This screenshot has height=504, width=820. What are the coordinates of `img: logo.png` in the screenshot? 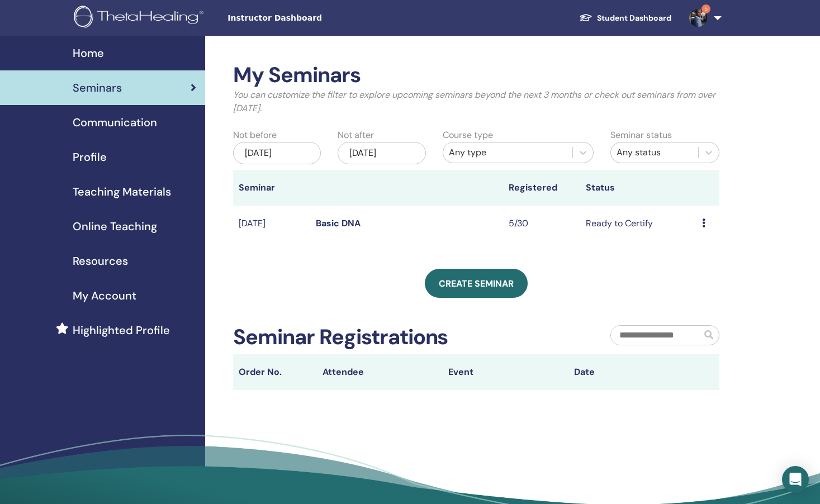 It's located at (140, 18).